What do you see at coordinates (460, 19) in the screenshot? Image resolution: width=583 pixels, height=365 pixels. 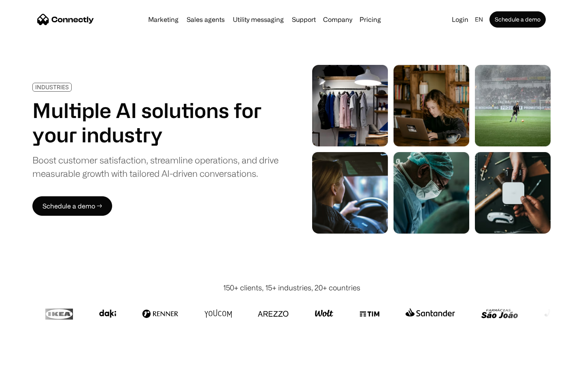 I see `a: Login` at bounding box center [460, 19].